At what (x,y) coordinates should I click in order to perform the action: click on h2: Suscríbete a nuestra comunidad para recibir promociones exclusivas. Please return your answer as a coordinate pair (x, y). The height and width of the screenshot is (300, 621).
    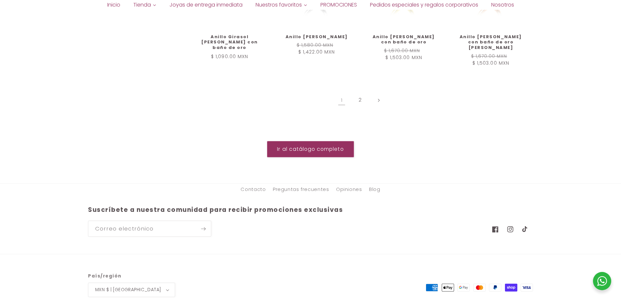
    Looking at the image, I should click on (286, 210).